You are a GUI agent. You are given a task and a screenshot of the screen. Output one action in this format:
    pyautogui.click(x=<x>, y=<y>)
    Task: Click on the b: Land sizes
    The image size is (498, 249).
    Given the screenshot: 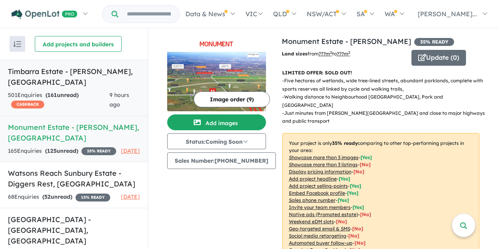 What is the action you would take?
    pyautogui.click(x=295, y=53)
    